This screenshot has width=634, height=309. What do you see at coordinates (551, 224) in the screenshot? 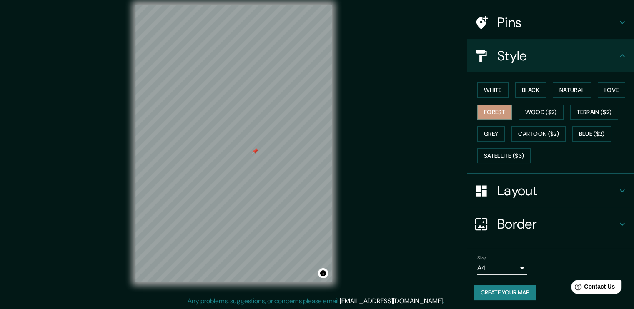
I see `div: Border` at bounding box center [551, 224].